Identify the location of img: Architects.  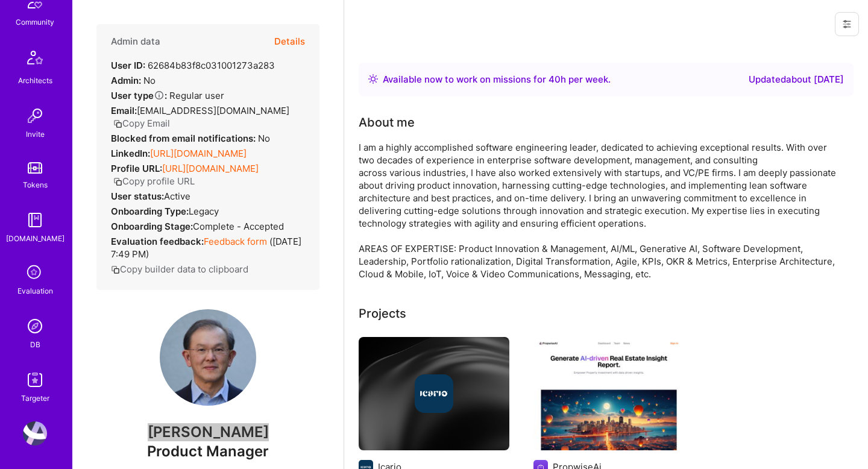
(35, 60).